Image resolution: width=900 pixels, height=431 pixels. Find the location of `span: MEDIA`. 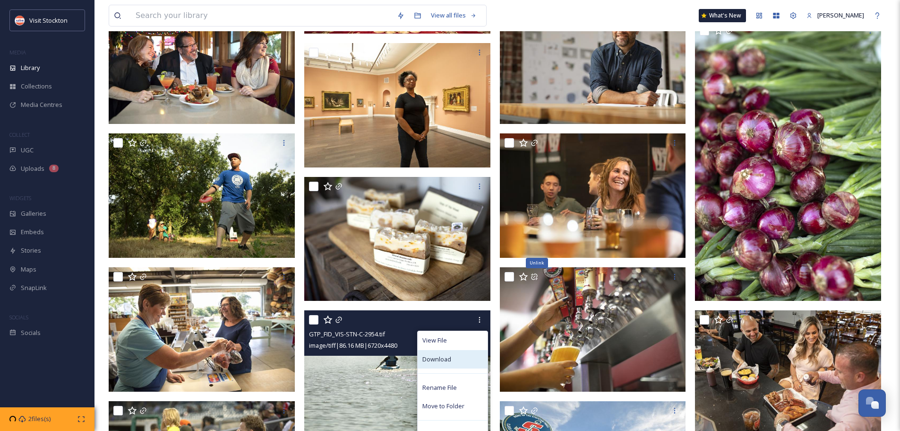

span: MEDIA is located at coordinates (17, 52).